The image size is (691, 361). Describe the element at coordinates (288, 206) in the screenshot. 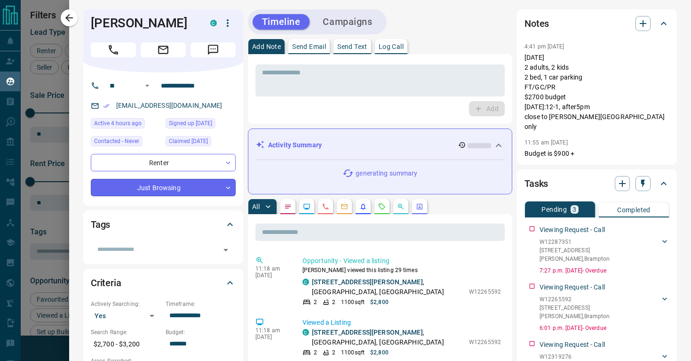

I see `svg: Notes` at that location.